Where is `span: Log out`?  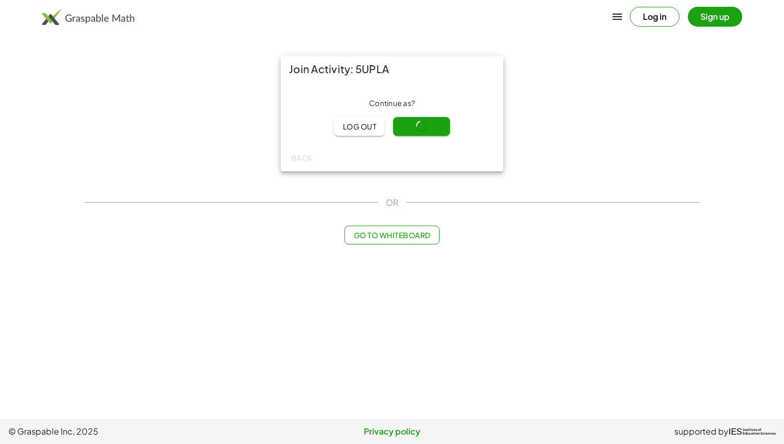 span: Log out is located at coordinates (359, 127).